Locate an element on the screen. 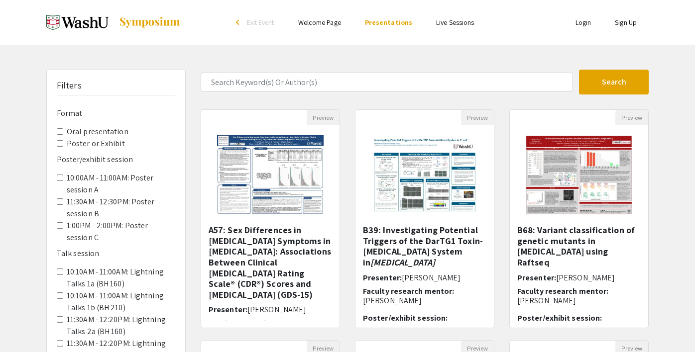  a: Login is located at coordinates (583, 22).